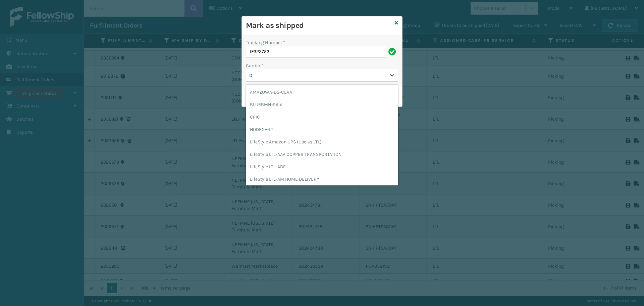 The image size is (644, 306). Describe the element at coordinates (322, 92) in the screenshot. I see `div: AMAZOWA-DS-CEVA` at that location.